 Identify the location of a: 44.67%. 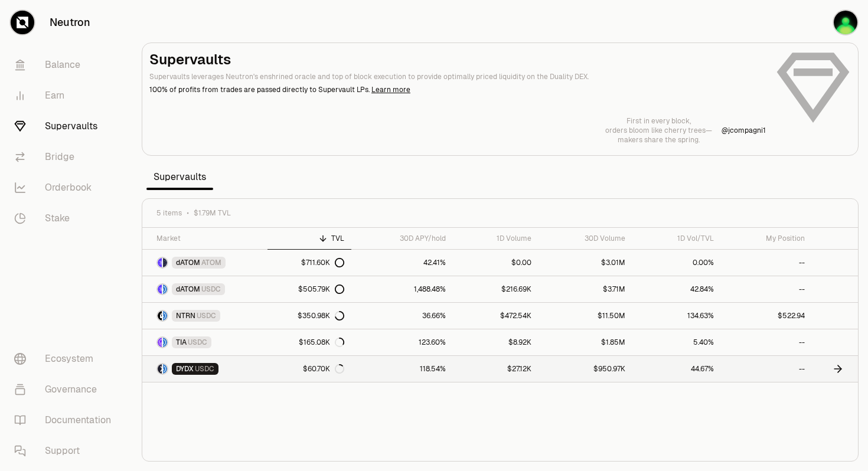
(676, 369).